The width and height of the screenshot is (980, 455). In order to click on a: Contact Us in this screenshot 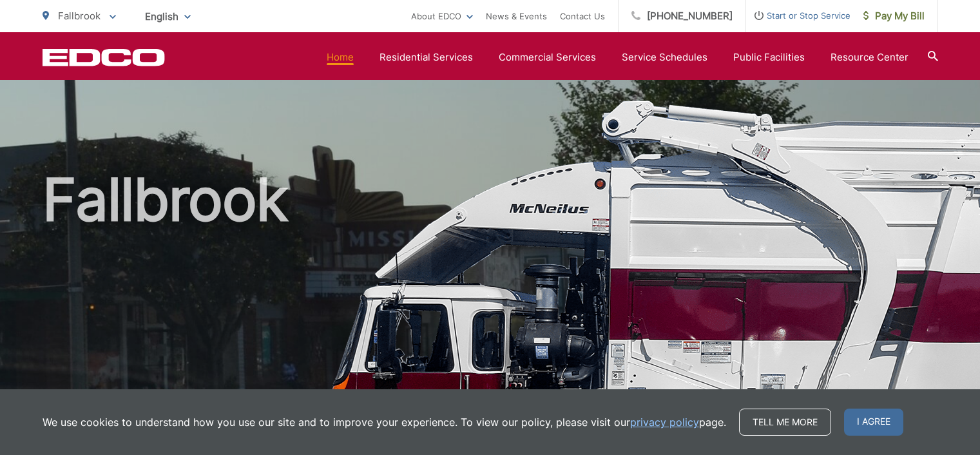, I will do `click(582, 16)`.